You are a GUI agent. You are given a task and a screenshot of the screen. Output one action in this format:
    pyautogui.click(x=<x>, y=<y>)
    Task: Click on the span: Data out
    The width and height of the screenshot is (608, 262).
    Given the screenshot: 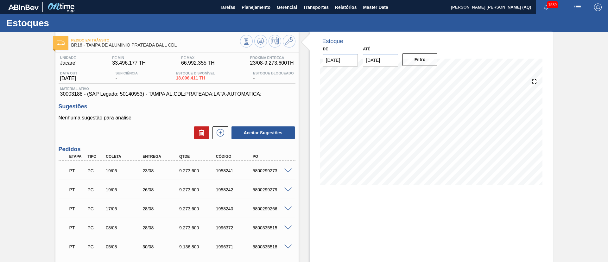 What is the action you would take?
    pyautogui.click(x=69, y=73)
    